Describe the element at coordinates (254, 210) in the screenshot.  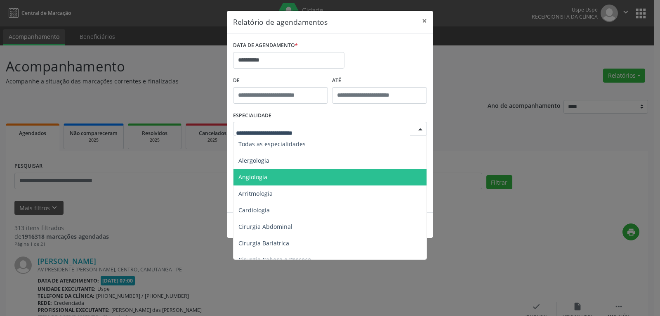
I see `span: Cardiologia` at that location.